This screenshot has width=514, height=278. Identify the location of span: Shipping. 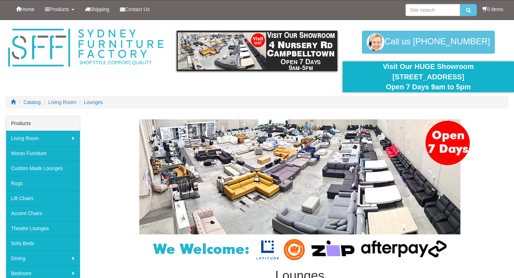
(100, 9).